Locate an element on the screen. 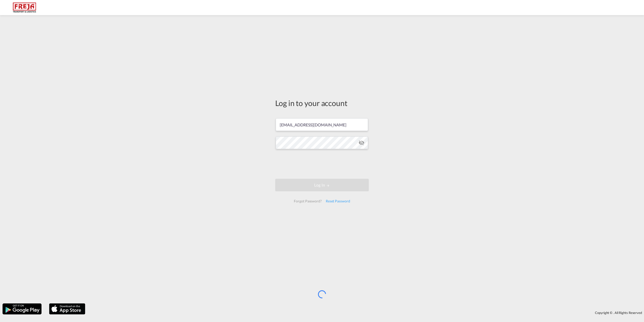 The image size is (644, 322). md-icon: icon-eye-off is located at coordinates (362, 143).